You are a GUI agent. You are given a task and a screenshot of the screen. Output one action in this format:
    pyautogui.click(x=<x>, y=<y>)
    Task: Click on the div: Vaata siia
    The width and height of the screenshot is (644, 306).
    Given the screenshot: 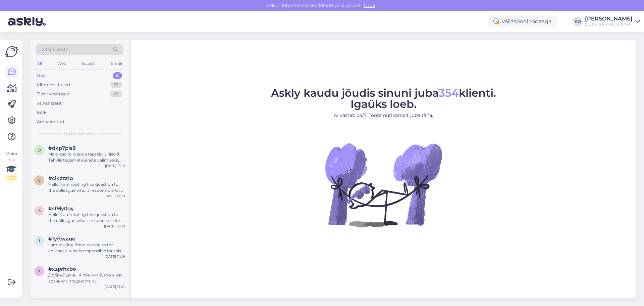 What is the action you would take?
    pyautogui.click(x=11, y=166)
    